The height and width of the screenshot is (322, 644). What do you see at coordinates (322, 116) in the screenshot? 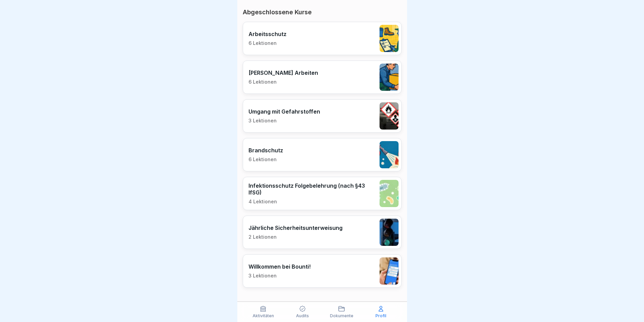
I see `a: Umgang mit Gefahrstoffen3 Lektionen` at bounding box center [322, 116].